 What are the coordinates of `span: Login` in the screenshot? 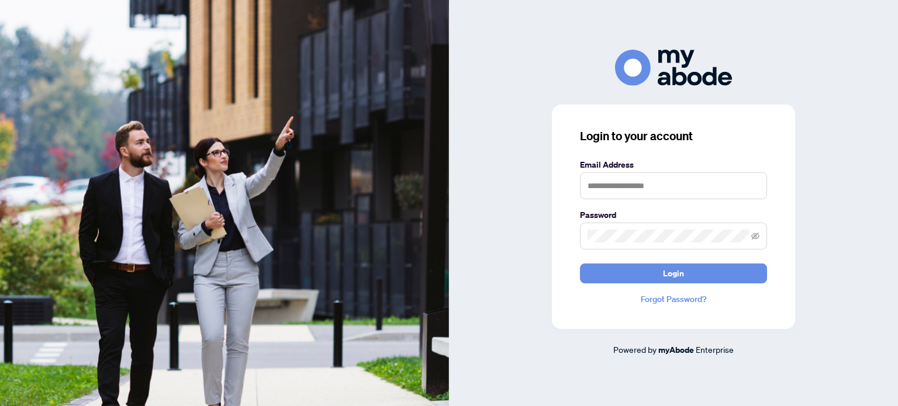 It's located at (673, 273).